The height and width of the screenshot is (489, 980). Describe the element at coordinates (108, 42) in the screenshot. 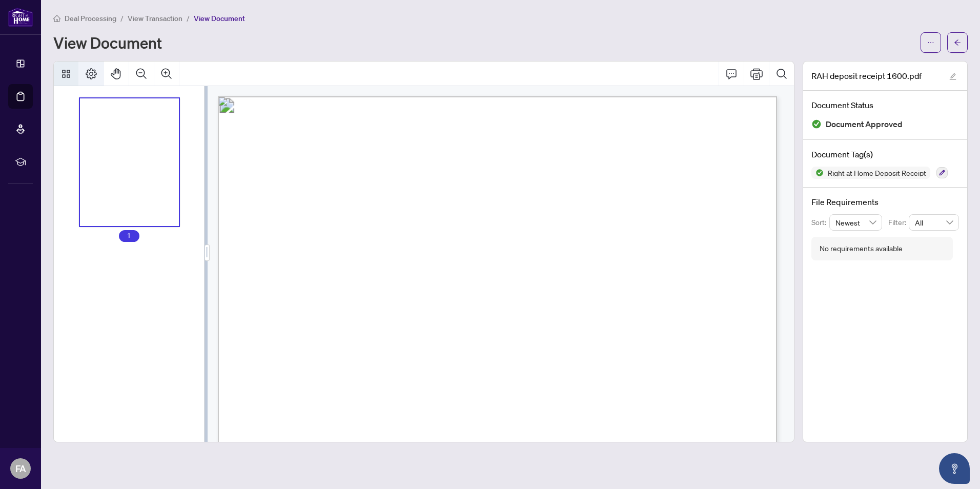

I see `h1: View Document` at that location.